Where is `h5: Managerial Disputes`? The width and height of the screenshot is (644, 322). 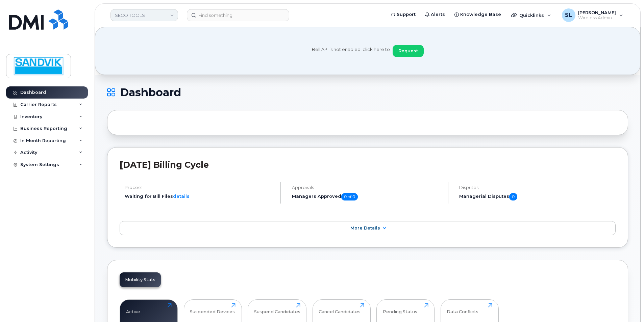 h5: Managerial Disputes is located at coordinates (537, 197).